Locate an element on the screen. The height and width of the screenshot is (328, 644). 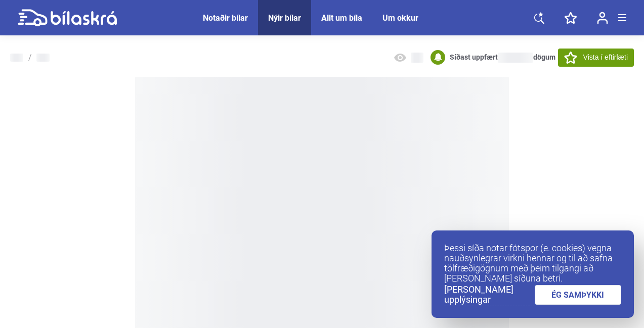
a: ÉG SAMÞYKKI is located at coordinates (578, 295).